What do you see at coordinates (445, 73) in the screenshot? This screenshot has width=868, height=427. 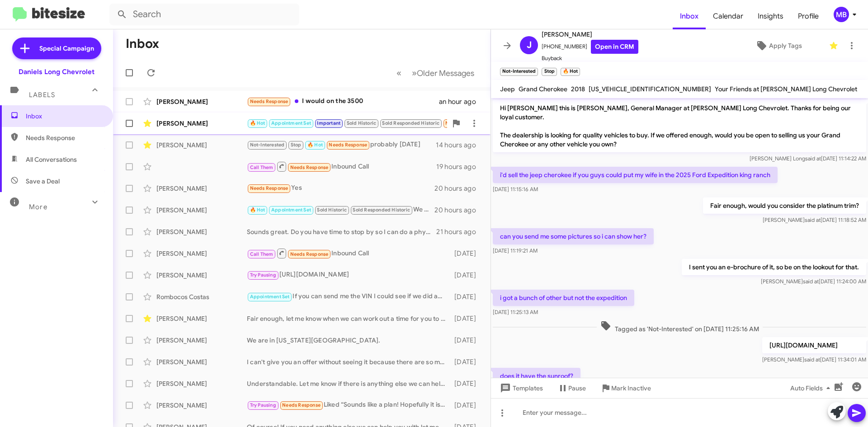 I see `span: Older Messages` at bounding box center [445, 73].